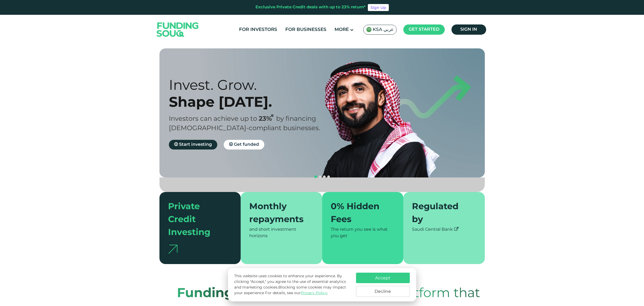 This screenshot has width=644, height=306. Describe the element at coordinates (193, 145) in the screenshot. I see `a: Start investing` at that location.